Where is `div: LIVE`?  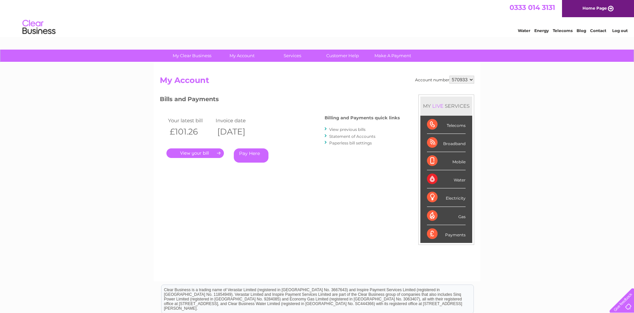
div: LIVE is located at coordinates (438, 106).